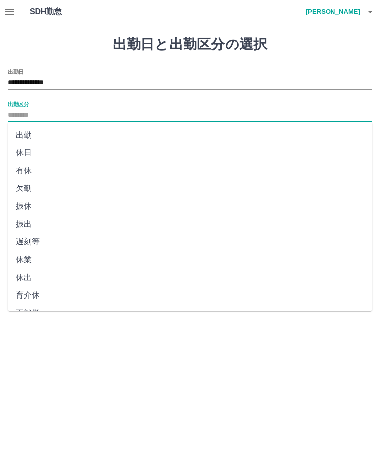 Image resolution: width=380 pixels, height=472 pixels. I want to click on label: 出勤区分, so click(18, 104).